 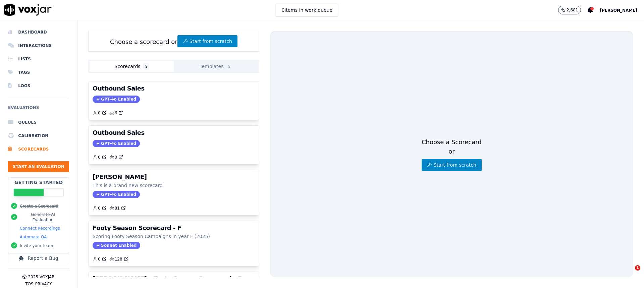 I want to click on a: Interactions, so click(x=38, y=46).